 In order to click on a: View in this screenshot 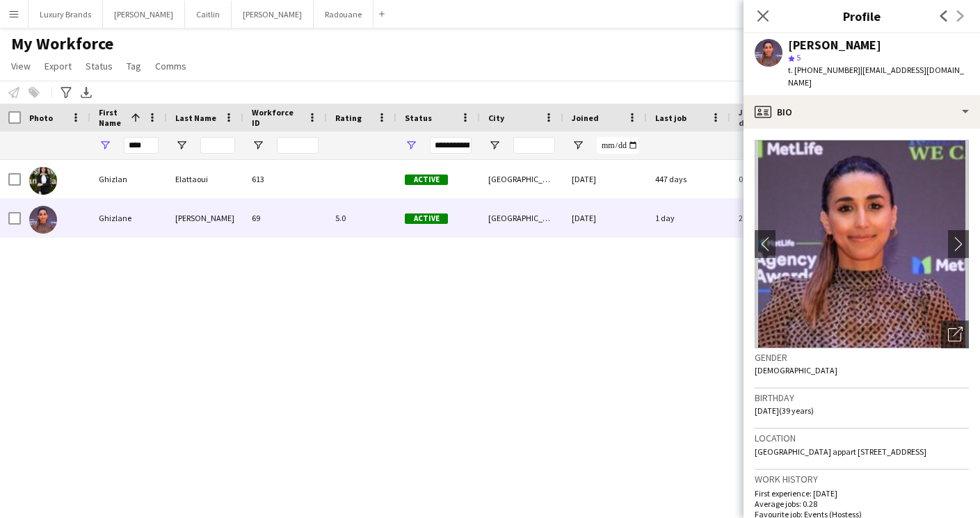, I will do `click(21, 66)`.